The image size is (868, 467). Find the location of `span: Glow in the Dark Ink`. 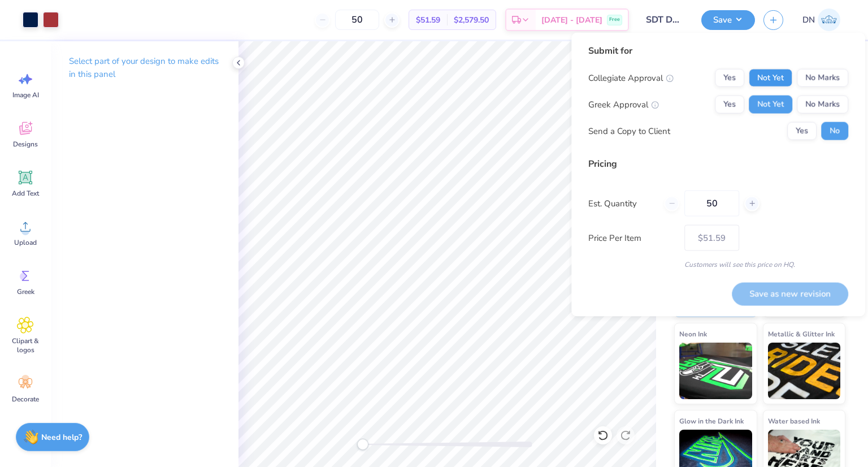

span: Glow in the Dark Ink is located at coordinates (711, 421).